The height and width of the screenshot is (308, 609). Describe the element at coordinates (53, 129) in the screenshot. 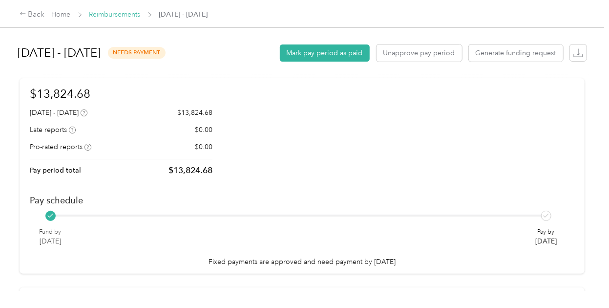

I see `div: Late reports` at that location.